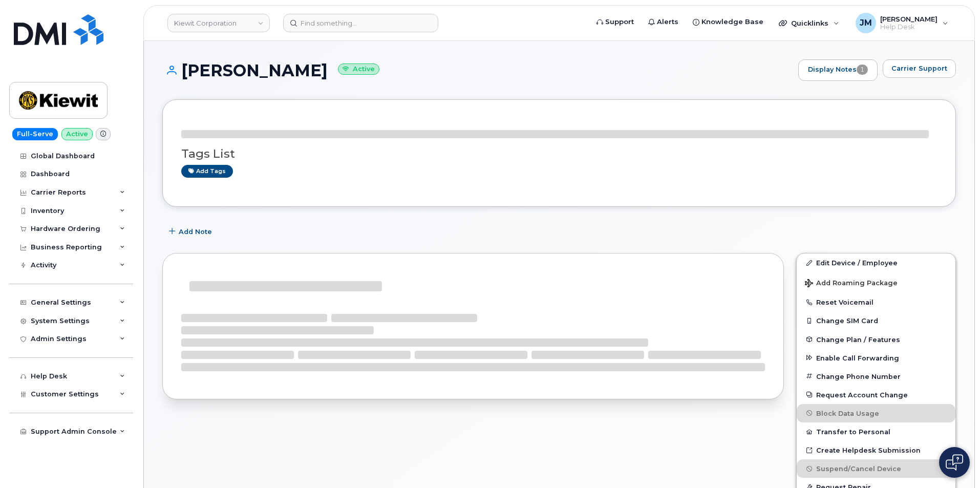 Image resolution: width=980 pixels, height=488 pixels. What do you see at coordinates (195, 231) in the screenshot?
I see `span: Add Note` at bounding box center [195, 231].